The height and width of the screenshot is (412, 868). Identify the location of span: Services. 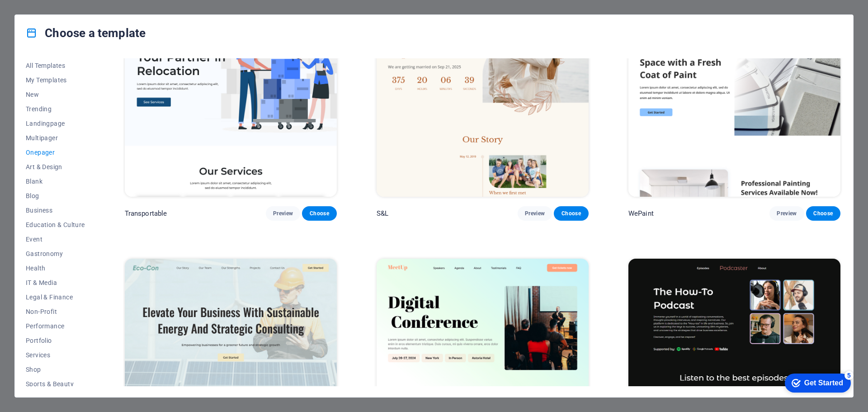
(55, 355).